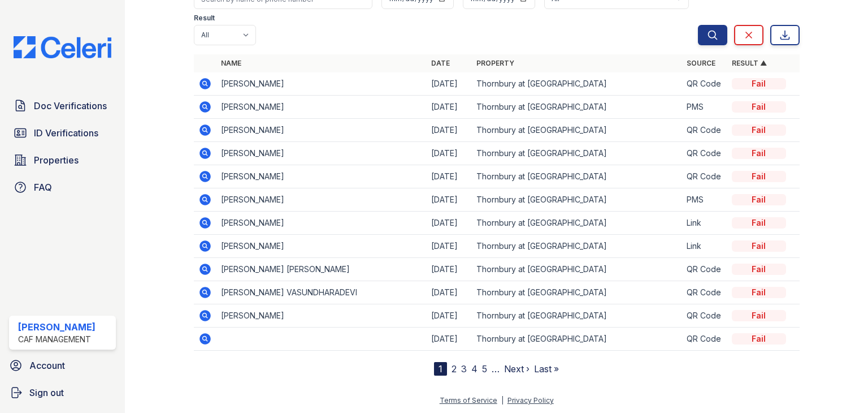 The width and height of the screenshot is (868, 413). What do you see at coordinates (474, 369) in the screenshot?
I see `a: 4` at bounding box center [474, 369].